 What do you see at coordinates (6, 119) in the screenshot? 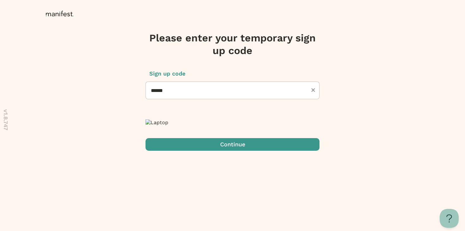
I see `p: v 1.8.747` at bounding box center [6, 119].